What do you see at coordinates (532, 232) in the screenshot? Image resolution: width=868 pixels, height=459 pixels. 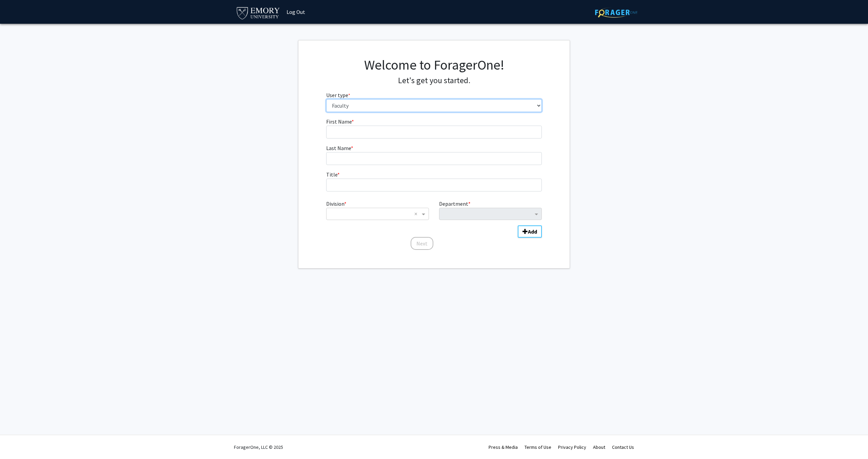 I see `b: Add` at bounding box center [532, 232].